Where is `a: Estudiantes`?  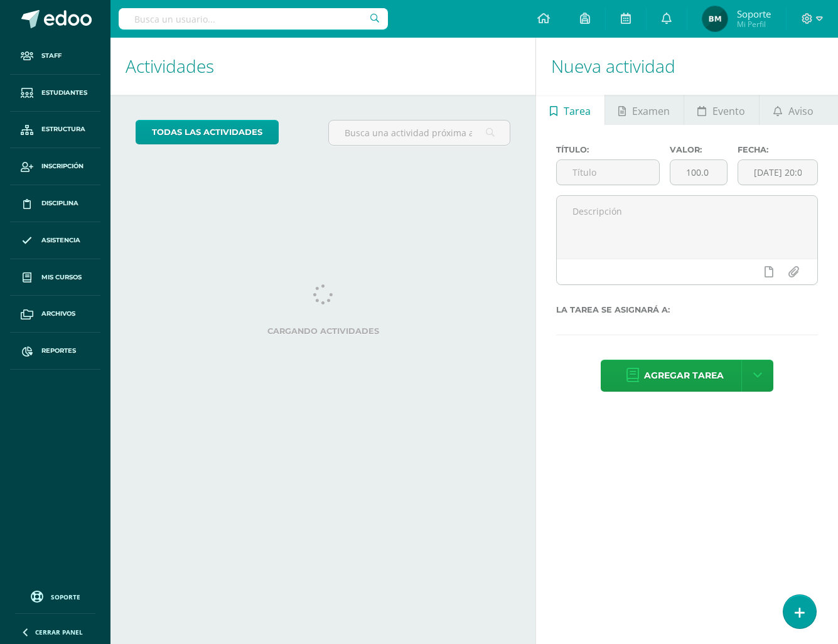
a: Estudiantes is located at coordinates (55, 93).